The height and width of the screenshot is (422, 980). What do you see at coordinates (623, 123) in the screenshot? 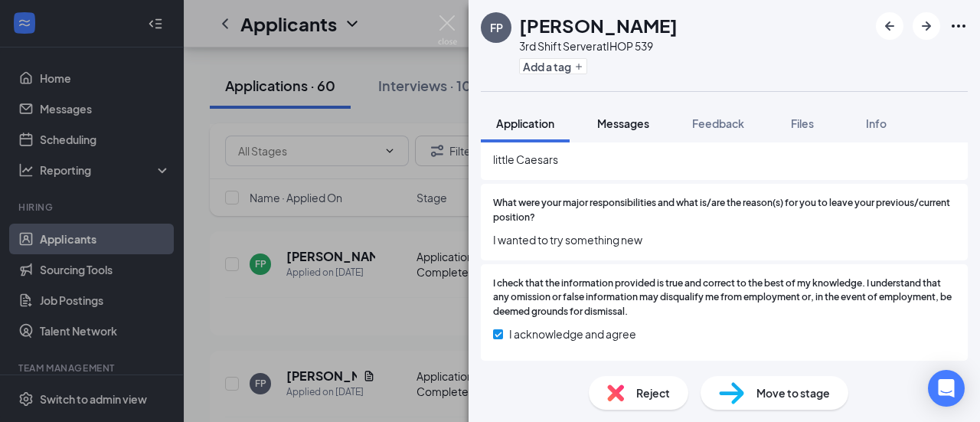
I see `span: Messages` at bounding box center [623, 123].